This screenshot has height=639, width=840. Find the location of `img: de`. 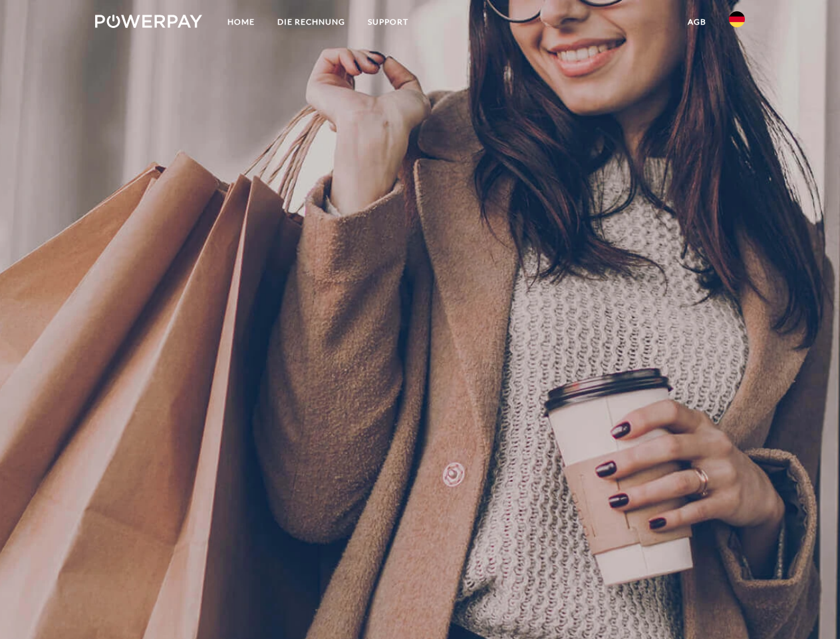

img: de is located at coordinates (737, 20).